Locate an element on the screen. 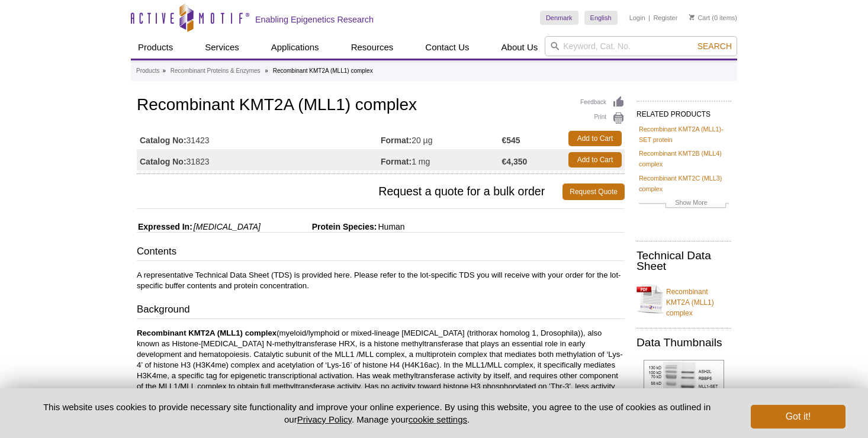 This screenshot has width=868, height=438. a: Recombinant KMT2B (MLL4) complex is located at coordinates (684, 158).